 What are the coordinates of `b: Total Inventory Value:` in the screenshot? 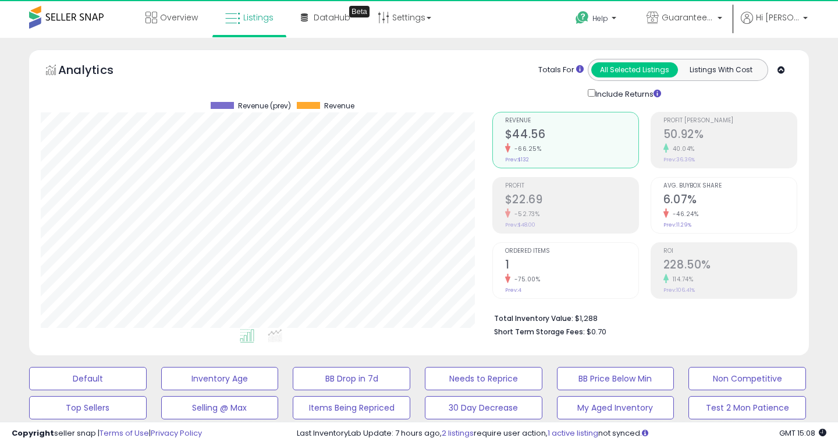 It's located at (534, 318).